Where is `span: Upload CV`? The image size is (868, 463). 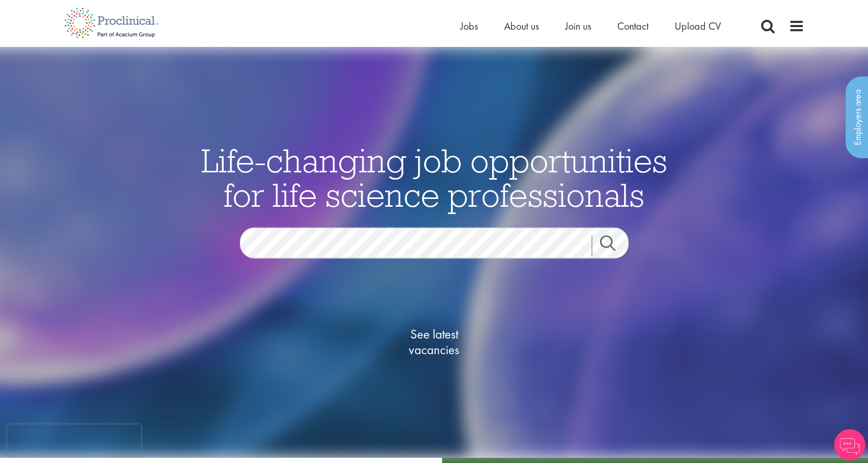 span: Upload CV is located at coordinates (697, 26).